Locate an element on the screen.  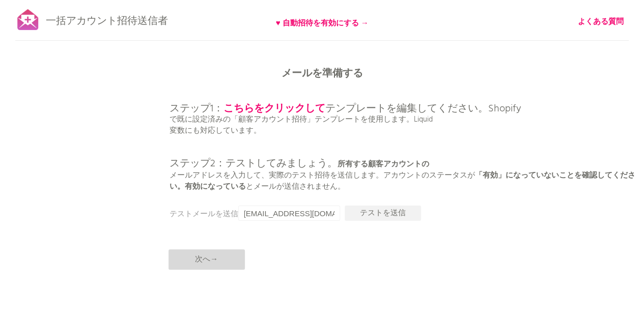
font: とメールが送信されません。 is located at coordinates (296, 187).